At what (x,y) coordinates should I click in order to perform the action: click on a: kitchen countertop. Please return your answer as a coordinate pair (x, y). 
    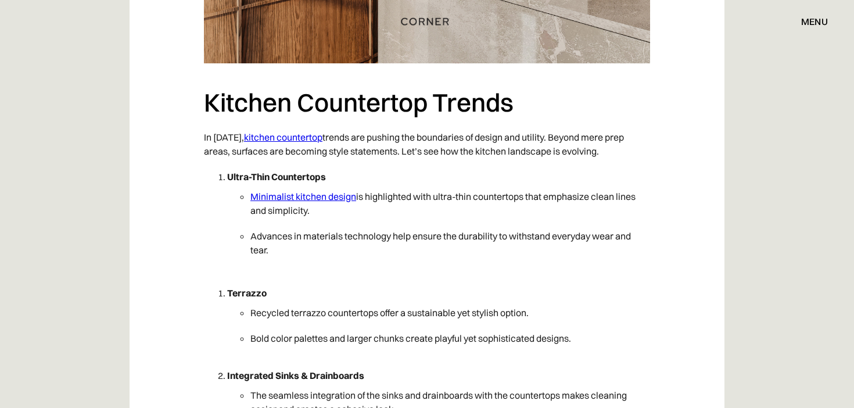
    Looking at the image, I should click on (283, 137).